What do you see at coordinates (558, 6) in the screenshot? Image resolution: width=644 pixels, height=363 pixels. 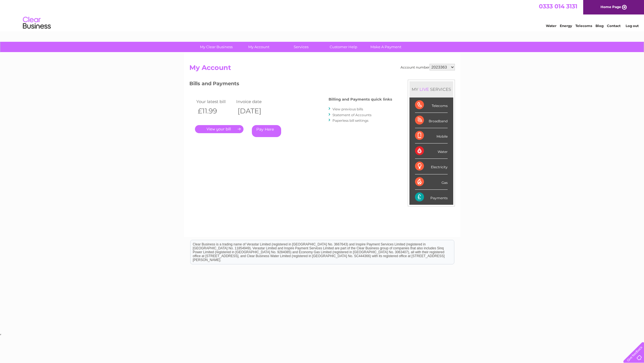 I see `a: 0333 014 3131` at bounding box center [558, 6].